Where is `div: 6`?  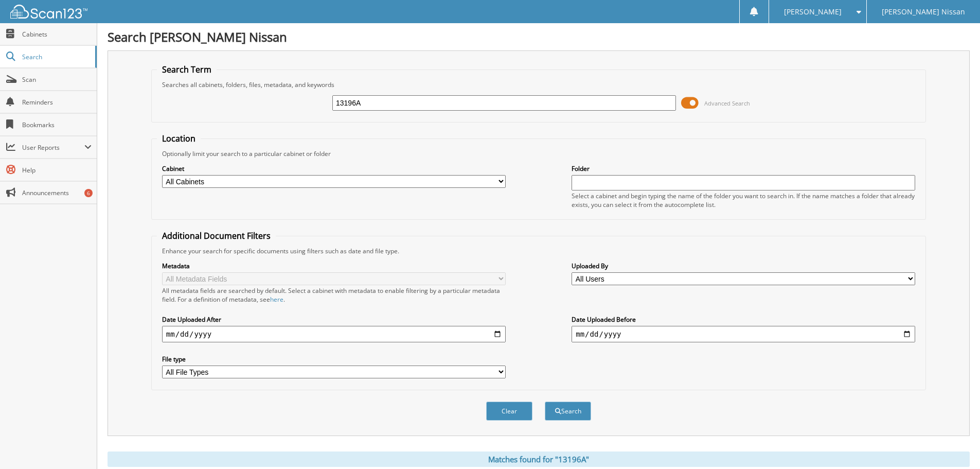 div: 6 is located at coordinates (88, 193).